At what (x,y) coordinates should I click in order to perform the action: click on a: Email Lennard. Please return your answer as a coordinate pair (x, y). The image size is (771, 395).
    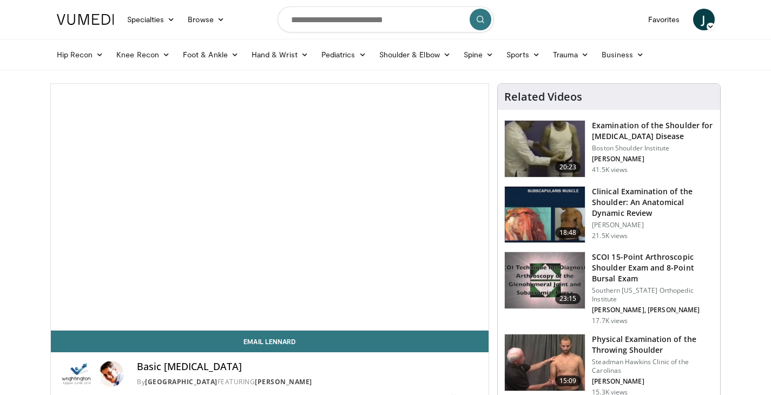
    Looking at the image, I should click on (270, 342).